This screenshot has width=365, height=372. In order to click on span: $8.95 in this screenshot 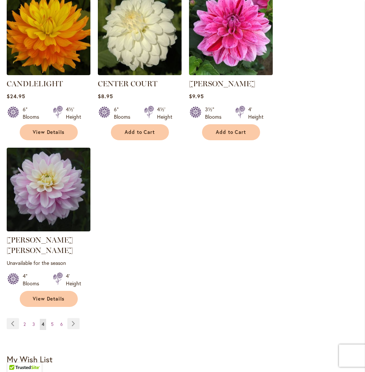, I will do `click(105, 96)`.